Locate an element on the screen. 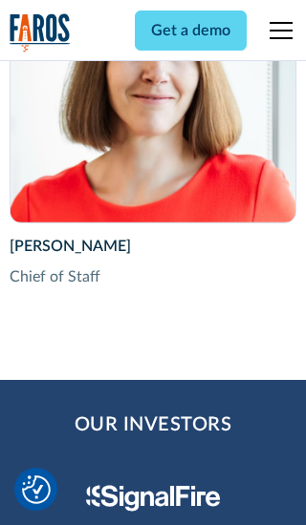 This screenshot has height=525, width=306. a: home is located at coordinates (40, 32).